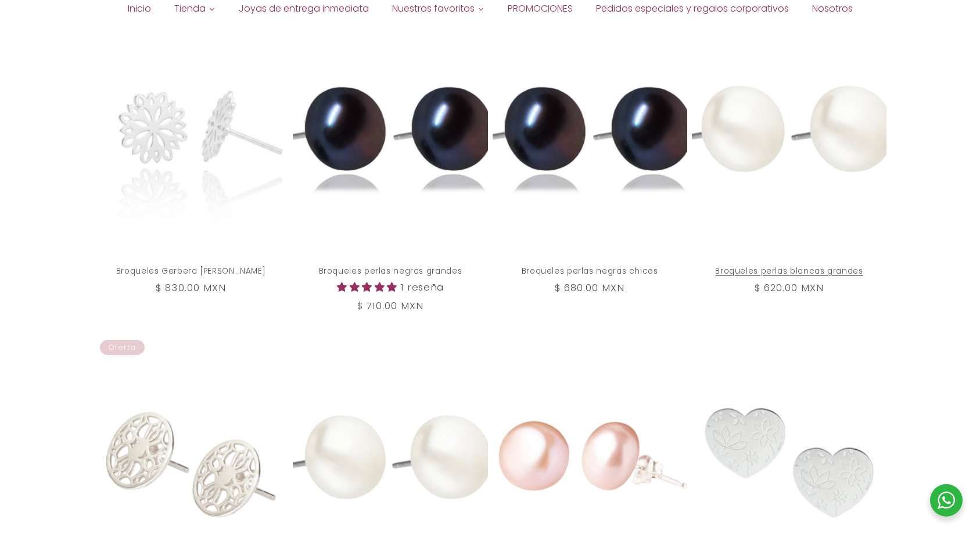  Describe the element at coordinates (139, 9) in the screenshot. I see `span: Inicio` at that location.